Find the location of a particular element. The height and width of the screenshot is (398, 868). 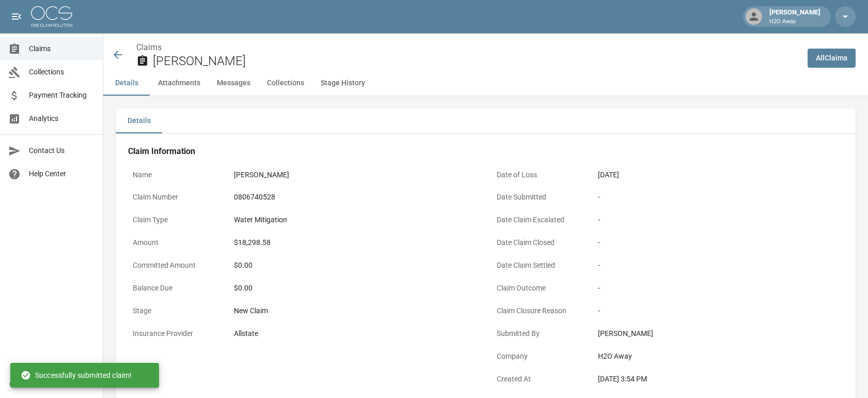

div: details tabs is located at coordinates (485, 121).